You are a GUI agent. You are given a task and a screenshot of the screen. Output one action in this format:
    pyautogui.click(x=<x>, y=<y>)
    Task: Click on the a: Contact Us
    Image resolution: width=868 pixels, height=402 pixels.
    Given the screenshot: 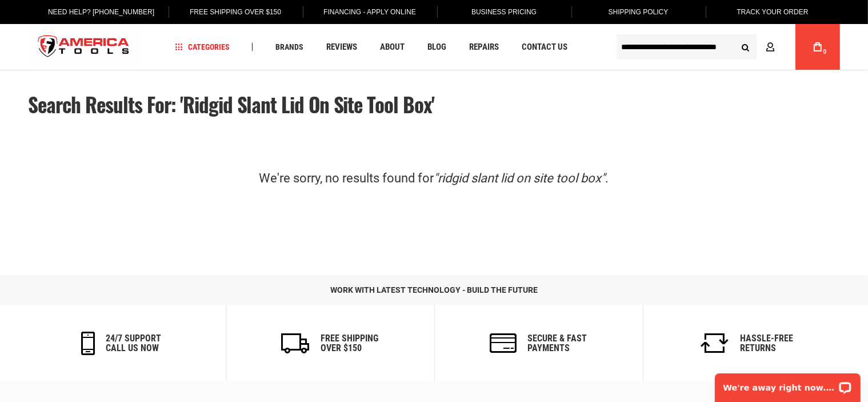 What is the action you would take?
    pyautogui.click(x=545, y=47)
    